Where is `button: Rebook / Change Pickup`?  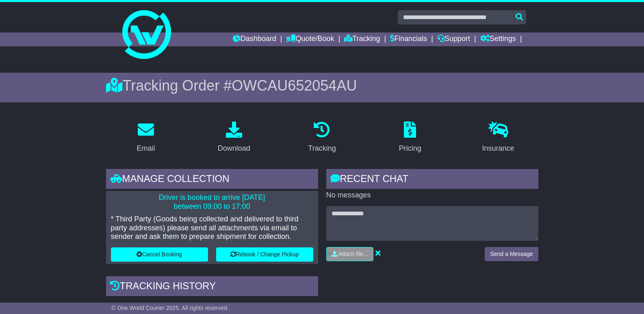
button: Rebook / Change Pickup is located at coordinates (265, 254).